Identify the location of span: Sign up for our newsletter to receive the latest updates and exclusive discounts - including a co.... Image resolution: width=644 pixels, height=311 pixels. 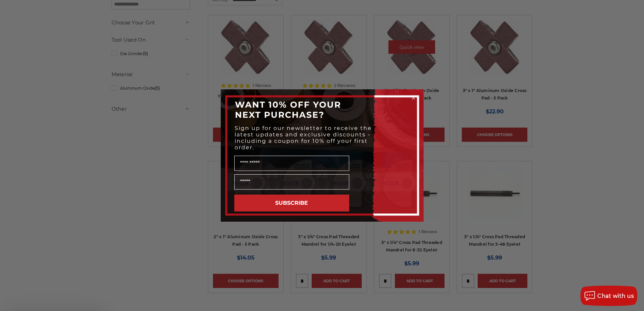
(303, 138).